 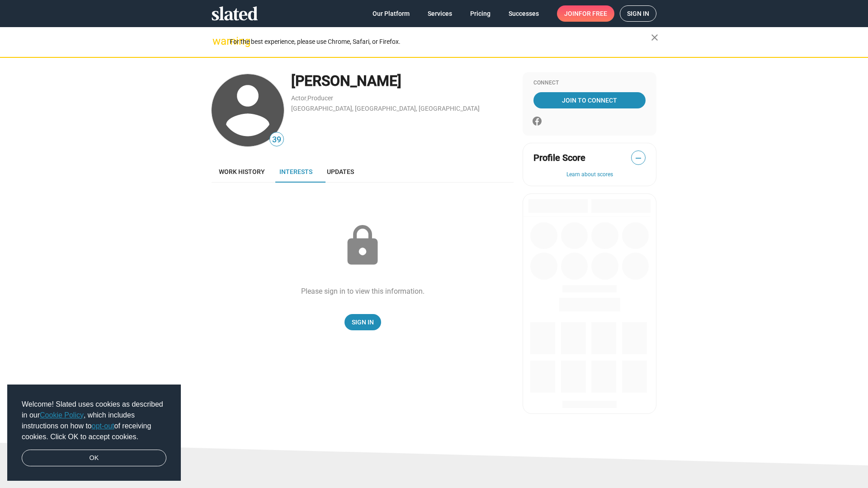 I want to click on button: Learn about scores, so click(x=589, y=175).